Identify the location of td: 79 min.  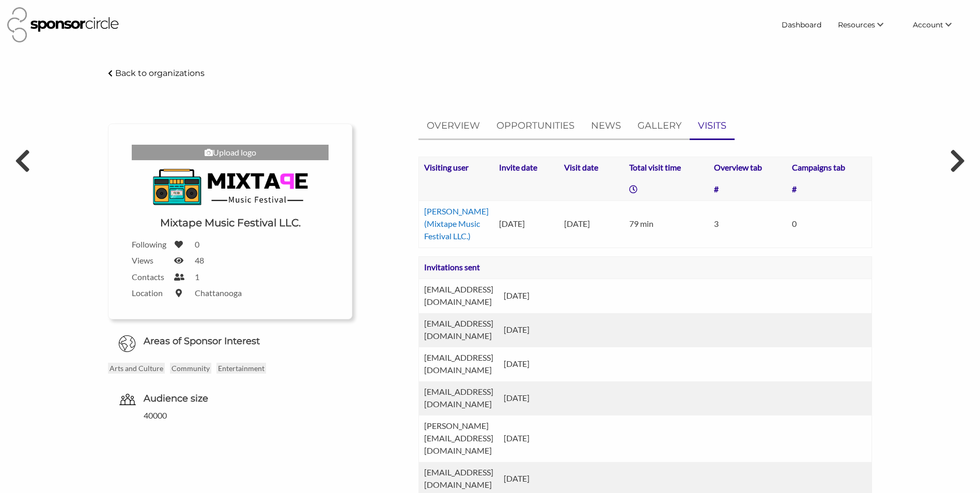
(667, 224).